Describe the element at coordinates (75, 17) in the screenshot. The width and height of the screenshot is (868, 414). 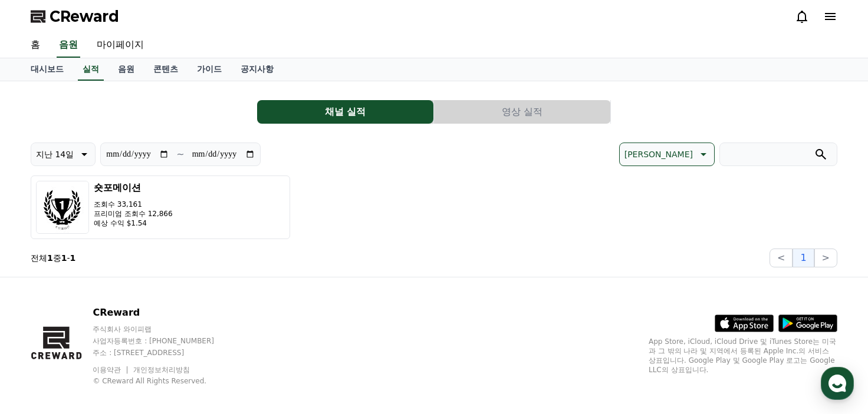
I see `a: CReward` at that location.